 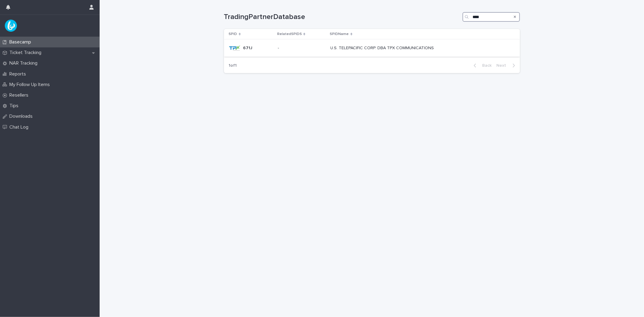 What do you see at coordinates (485, 66) in the screenshot?
I see `span: Back` at bounding box center [485, 66].